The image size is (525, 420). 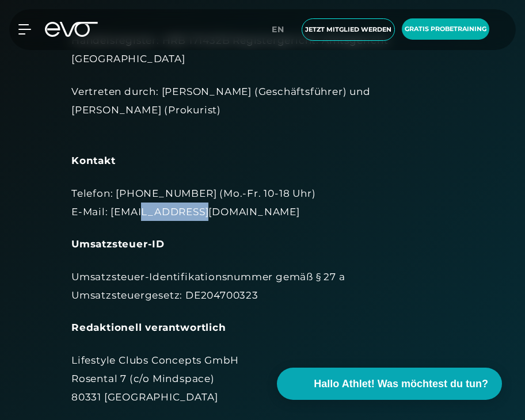 I want to click on a: Gratis Probetraining, so click(x=446, y=29).